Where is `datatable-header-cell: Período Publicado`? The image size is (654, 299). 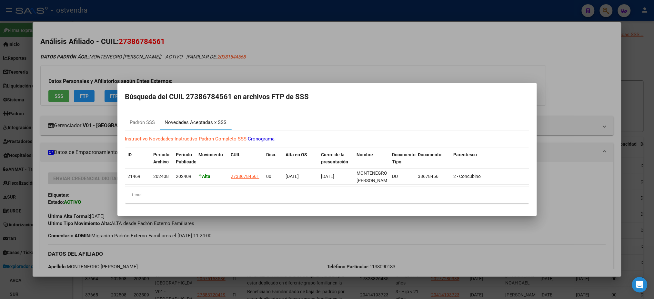 datatable-header-cell: Período Publicado is located at coordinates (185, 162).